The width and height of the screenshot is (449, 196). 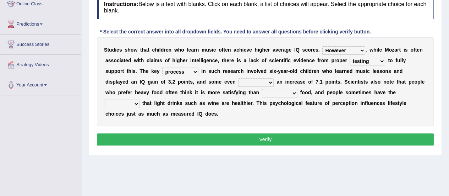 What do you see at coordinates (277, 50) in the screenshot?
I see `b: v` at bounding box center [277, 50].